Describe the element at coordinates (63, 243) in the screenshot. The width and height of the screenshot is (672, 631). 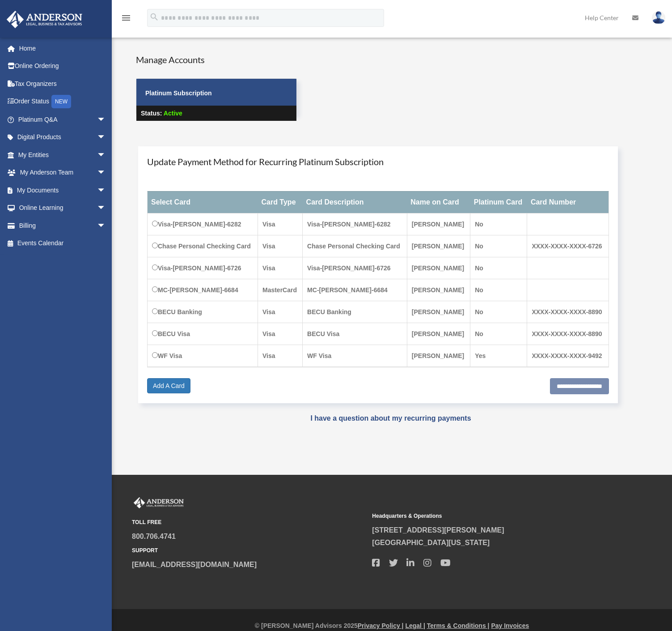
I see `a: Events Calendar` at that location.